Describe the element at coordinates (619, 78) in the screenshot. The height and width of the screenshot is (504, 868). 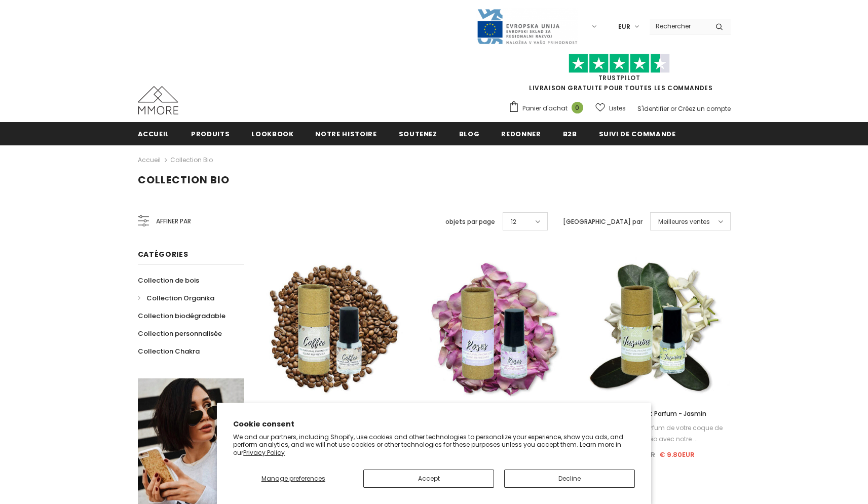
I see `a: TrustPilot` at that location.